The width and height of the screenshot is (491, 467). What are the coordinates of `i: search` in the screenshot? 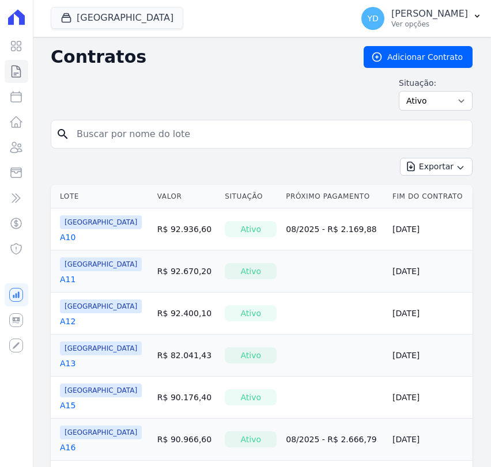 It's located at (63, 134).